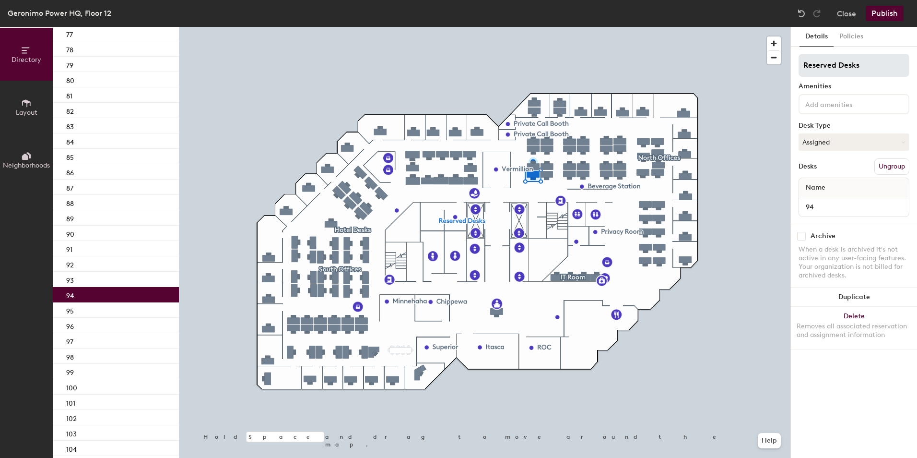  I want to click on button: Ungroup, so click(892, 166).